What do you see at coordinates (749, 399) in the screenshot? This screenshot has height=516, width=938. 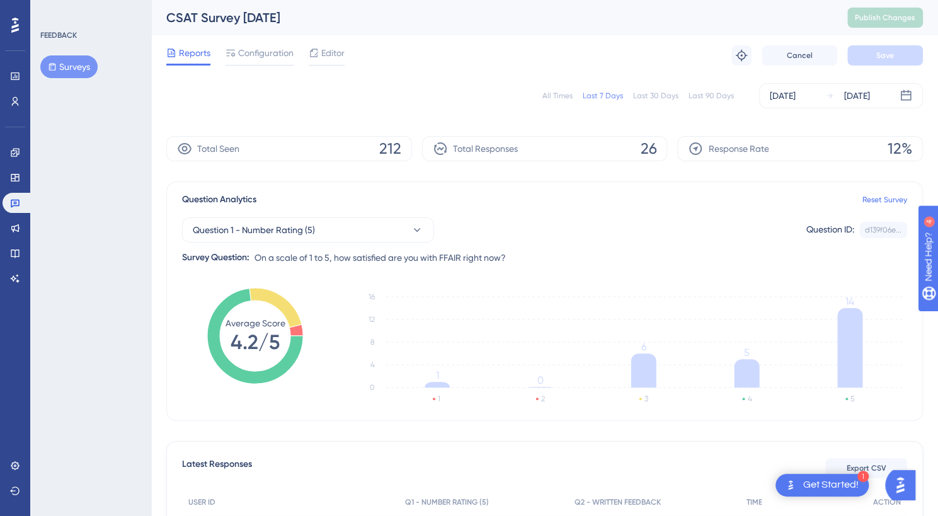 I see `text: 4` at bounding box center [749, 399].